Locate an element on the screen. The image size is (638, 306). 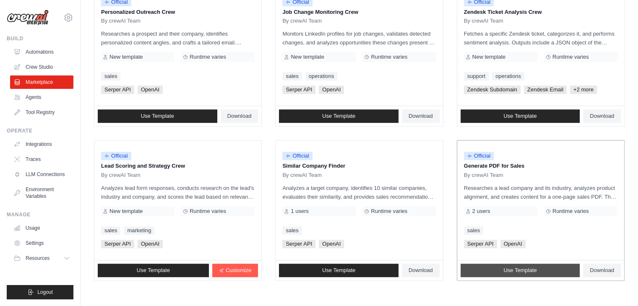
a: support is located at coordinates (476, 76).